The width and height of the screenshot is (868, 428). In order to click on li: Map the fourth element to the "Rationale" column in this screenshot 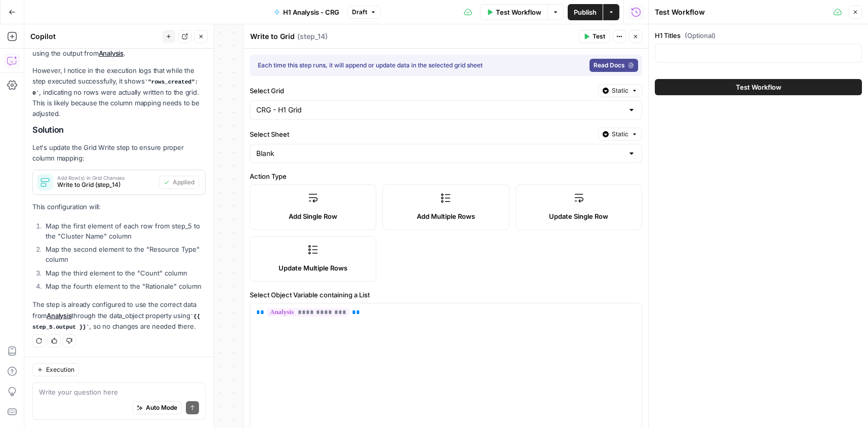, I will do `click(124, 286)`.